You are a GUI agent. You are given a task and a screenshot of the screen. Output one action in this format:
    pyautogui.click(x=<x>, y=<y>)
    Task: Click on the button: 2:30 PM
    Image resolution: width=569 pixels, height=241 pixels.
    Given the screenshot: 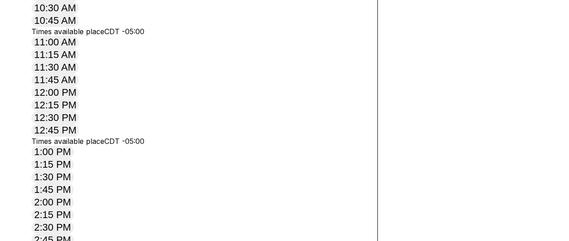 What is the action you would take?
    pyautogui.click(x=53, y=228)
    